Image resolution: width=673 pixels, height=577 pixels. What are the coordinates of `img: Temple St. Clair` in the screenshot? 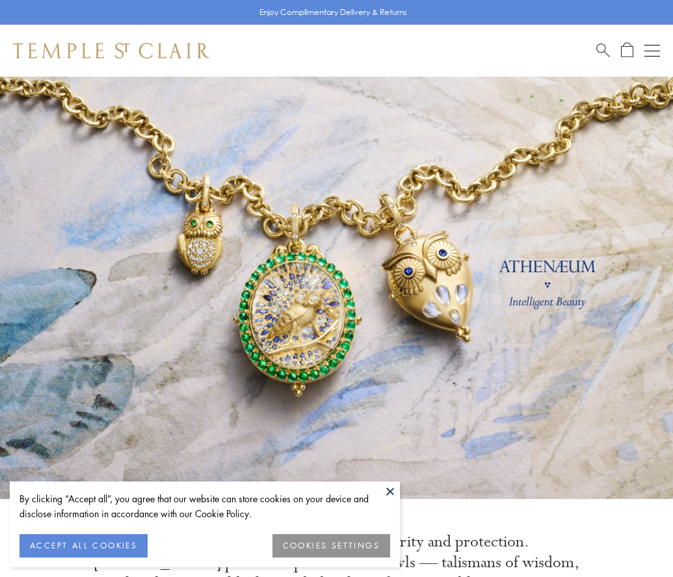 It's located at (111, 51).